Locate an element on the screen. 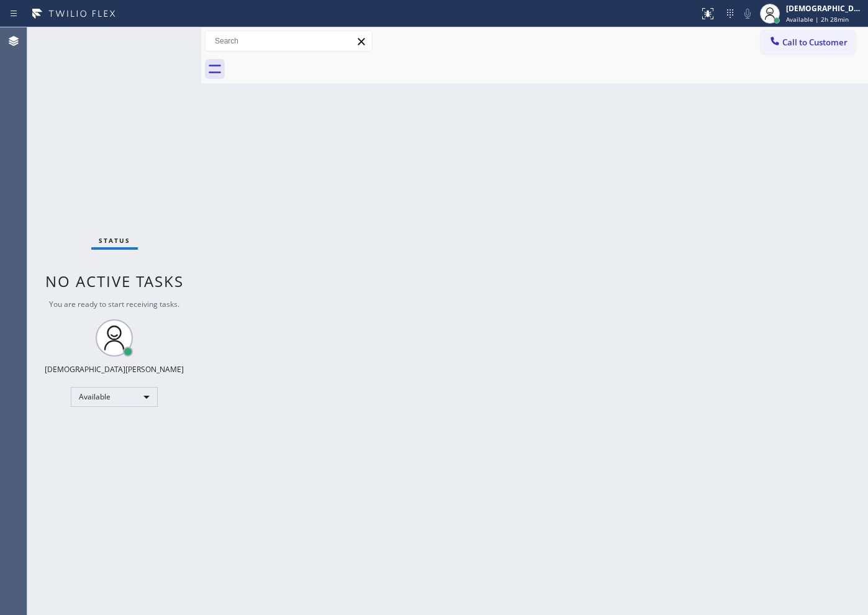 The height and width of the screenshot is (615, 868). input: Search is located at coordinates (289, 41).